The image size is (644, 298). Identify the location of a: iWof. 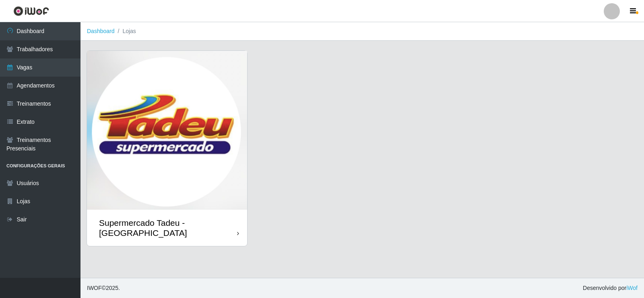
(631, 288).